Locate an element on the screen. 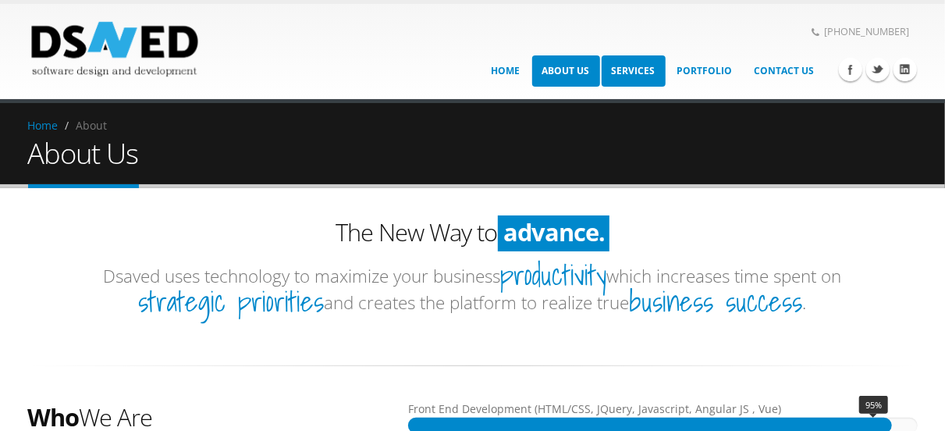  img: Dsaved is located at coordinates (115, 48).